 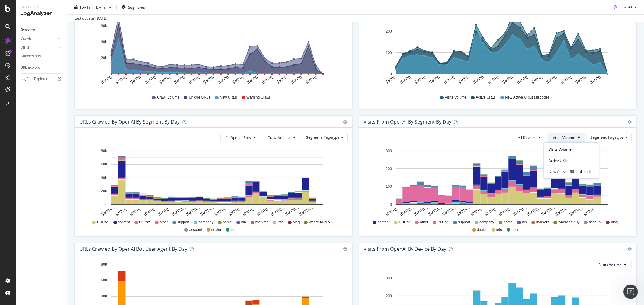 I want to click on img: tab_domain_overview_orange.svg, so click(x=20, y=37).